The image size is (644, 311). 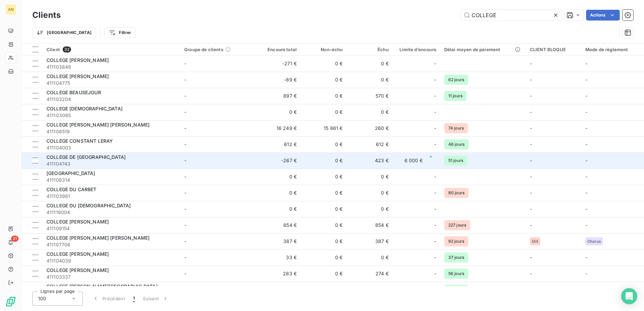 I want to click on span: 21, so click(x=15, y=239).